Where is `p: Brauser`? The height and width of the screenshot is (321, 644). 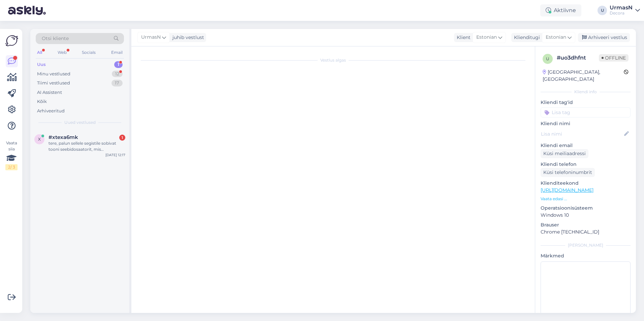 p: Brauser is located at coordinates (585, 225).